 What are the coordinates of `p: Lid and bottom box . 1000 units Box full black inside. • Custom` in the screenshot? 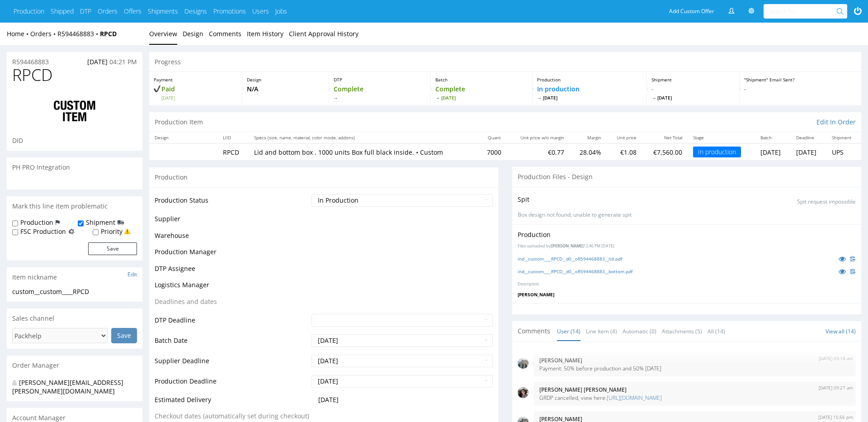 It's located at (363, 153).